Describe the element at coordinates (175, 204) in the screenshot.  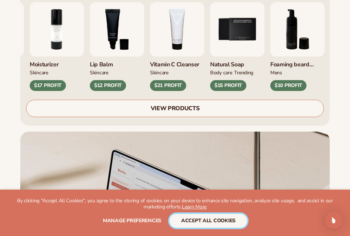
I see `p: By clicking "Accept All Cookies", you agree to the storing of cookies on your device to enhance s...` at that location.